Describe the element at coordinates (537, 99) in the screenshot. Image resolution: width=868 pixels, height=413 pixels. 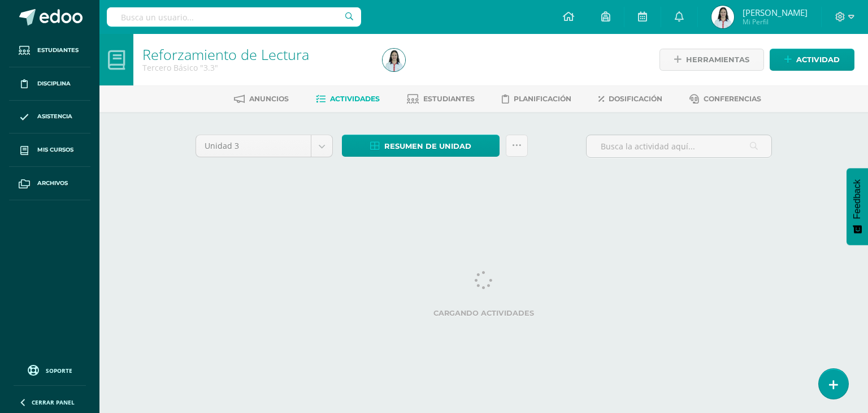
I see `a: Planificación` at that location.